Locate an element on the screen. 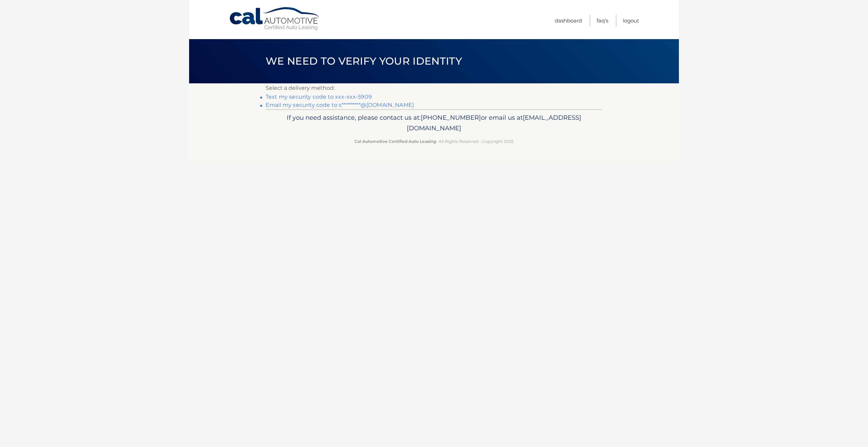 This screenshot has width=868, height=447. span: We need to verify your identity is located at coordinates (363, 61).